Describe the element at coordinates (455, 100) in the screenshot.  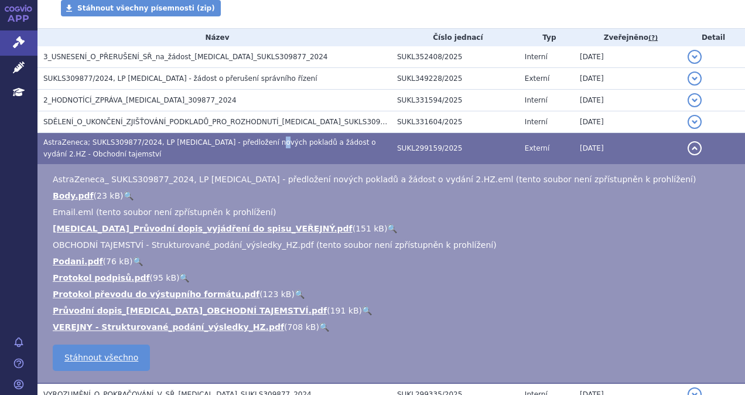
I see `td: SUKL331594/2025` at that location.